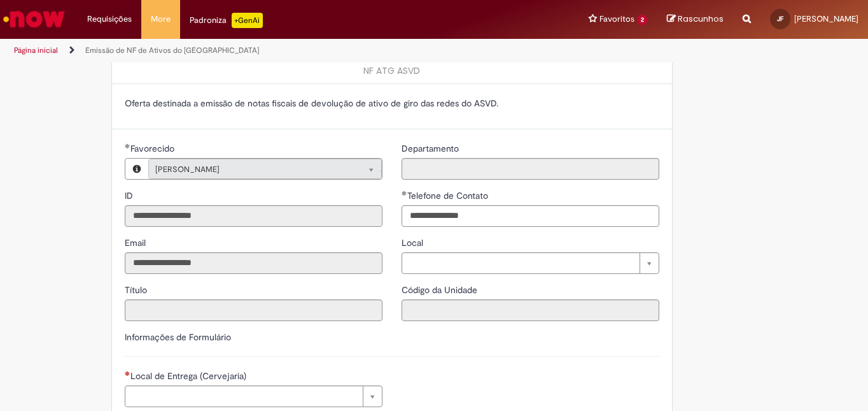 This screenshot has height=411, width=868. Describe the element at coordinates (226, 20) in the screenshot. I see `div: Padroniza` at that location.